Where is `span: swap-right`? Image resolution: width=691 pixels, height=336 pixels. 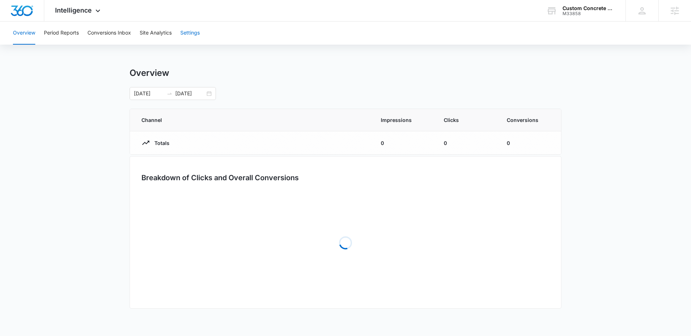 span: swap-right is located at coordinates (170, 94).